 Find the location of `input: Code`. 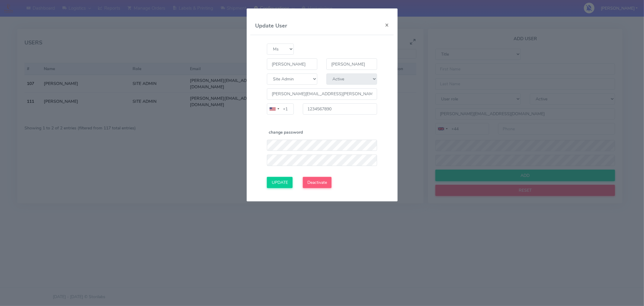

input: Code is located at coordinates (281, 109).